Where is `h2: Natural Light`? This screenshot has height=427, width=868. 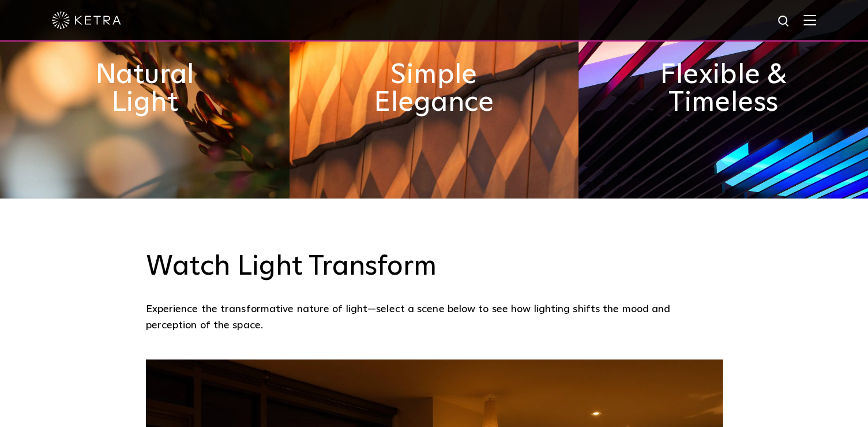
h2: Natural Light is located at coordinates (144, 89).